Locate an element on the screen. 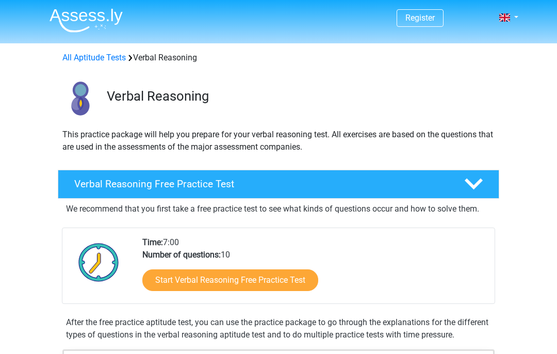 This screenshot has height=354, width=557. h4: Verbal Reasoning Free Practice Test is located at coordinates (261, 184).